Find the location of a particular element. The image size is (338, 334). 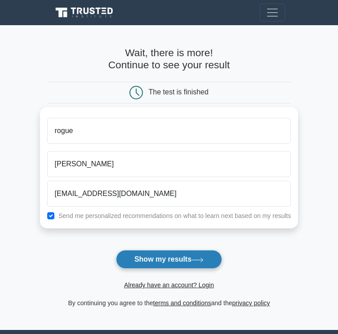

a: privacy policy is located at coordinates (251, 303).